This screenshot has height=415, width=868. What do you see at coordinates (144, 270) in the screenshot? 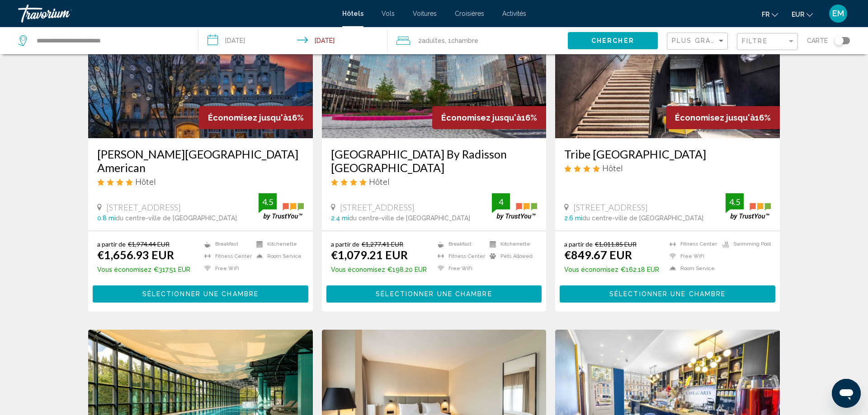
I see `p: €317.51 EUR` at bounding box center [144, 270].